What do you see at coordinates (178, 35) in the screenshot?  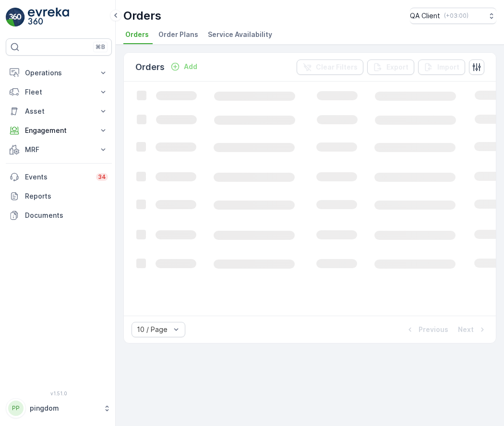 I see `span: Order Plans` at bounding box center [178, 35].